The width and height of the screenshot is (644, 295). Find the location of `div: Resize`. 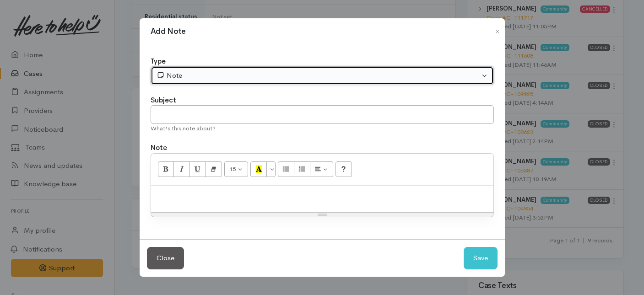

div: Resize is located at coordinates (322, 215).